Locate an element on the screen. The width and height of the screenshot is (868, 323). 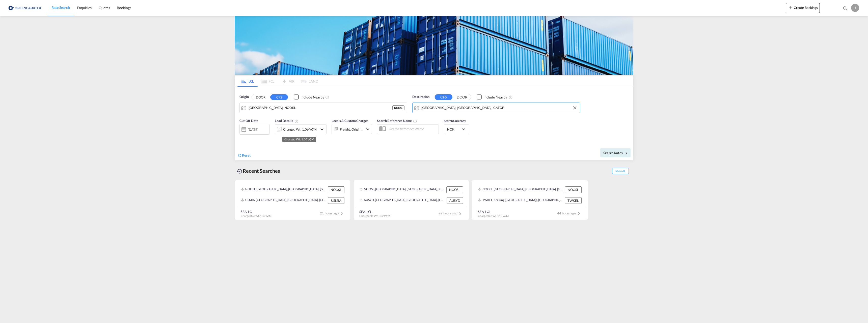
span: 22 hours ago is located at coordinates (451, 213).